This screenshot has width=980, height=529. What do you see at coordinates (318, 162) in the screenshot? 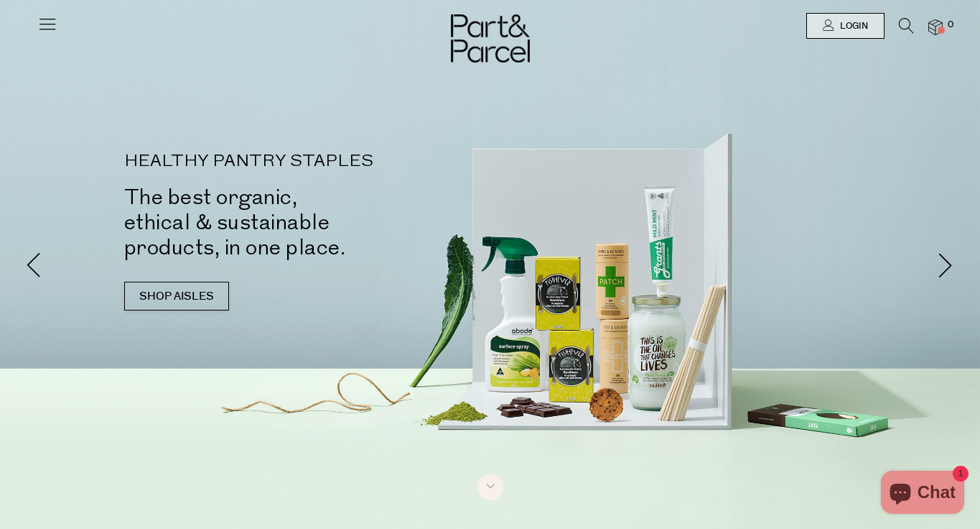
I see `p: HEALTHY PANTRY STAPLES` at bounding box center [318, 162].